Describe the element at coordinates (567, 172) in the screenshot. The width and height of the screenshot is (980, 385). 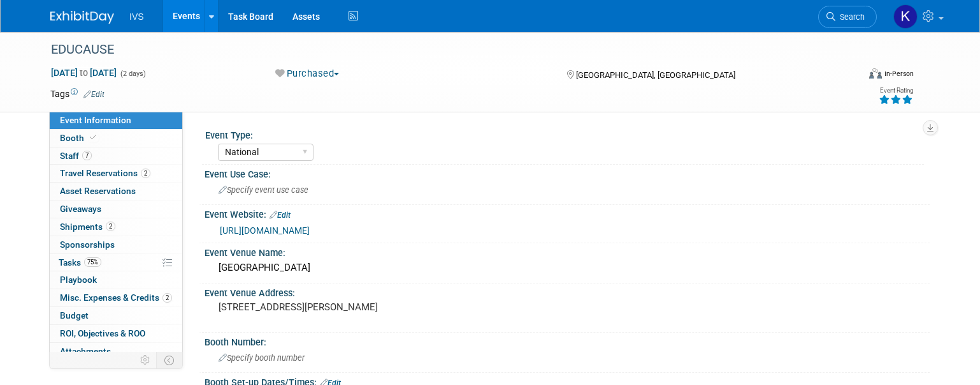
I see `div: Event Use Case:` at that location.